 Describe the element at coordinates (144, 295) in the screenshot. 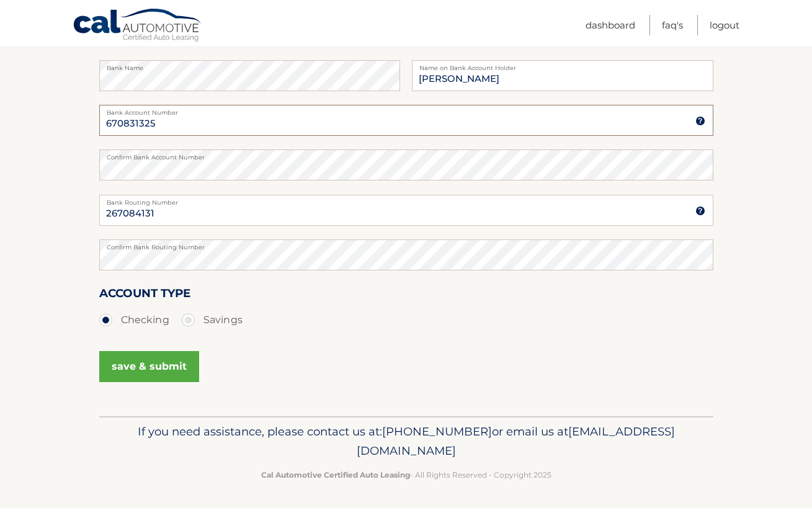

I see `label: Account Type` at that location.